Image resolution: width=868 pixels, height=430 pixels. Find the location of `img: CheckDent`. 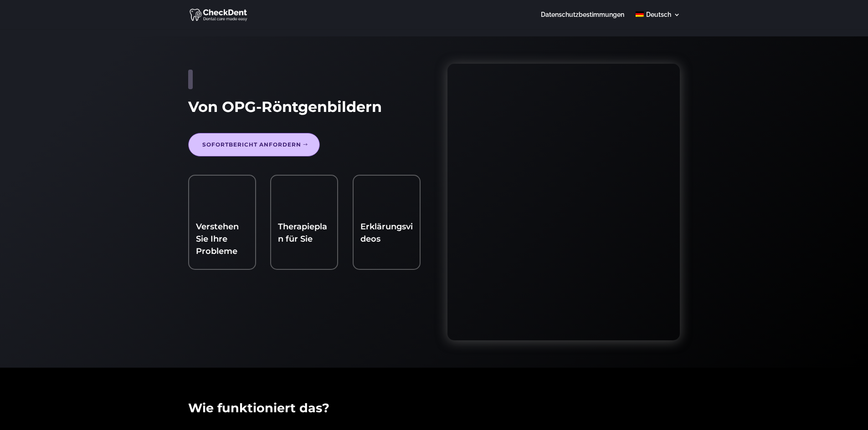

img: CheckDent is located at coordinates (219, 15).